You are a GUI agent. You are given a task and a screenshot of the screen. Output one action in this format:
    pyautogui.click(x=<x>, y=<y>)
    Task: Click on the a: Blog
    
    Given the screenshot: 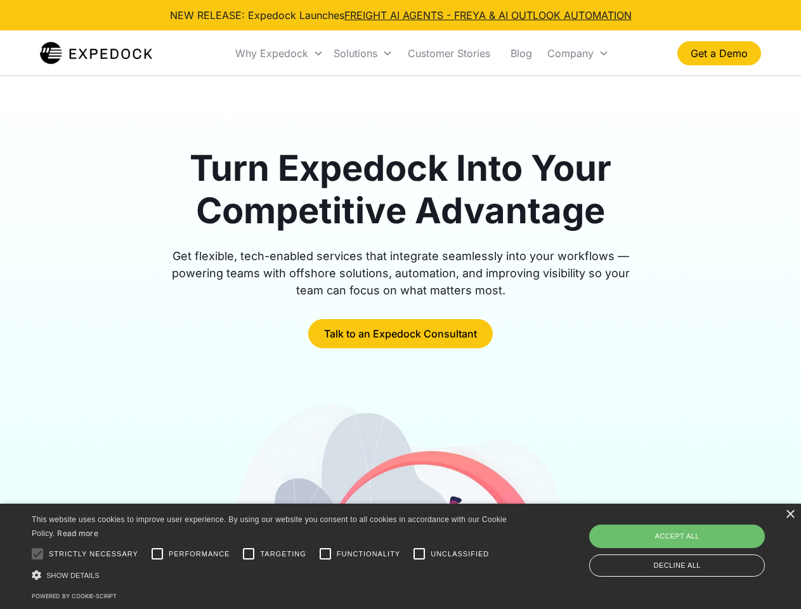 What is the action you would take?
    pyautogui.click(x=522, y=53)
    